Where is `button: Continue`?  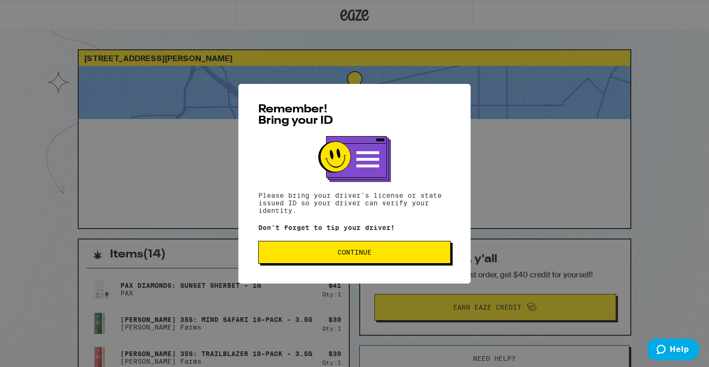
button: Continue is located at coordinates (354, 252).